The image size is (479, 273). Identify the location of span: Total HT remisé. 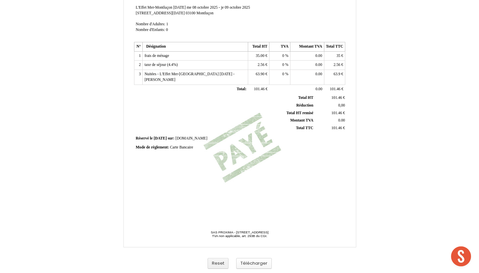
(300, 113).